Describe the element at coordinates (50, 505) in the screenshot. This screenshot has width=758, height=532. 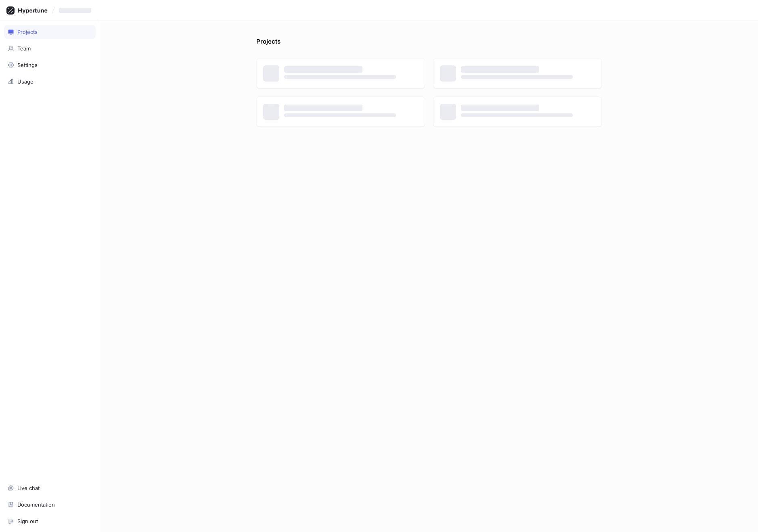
I see `a: Documentation` at that location.